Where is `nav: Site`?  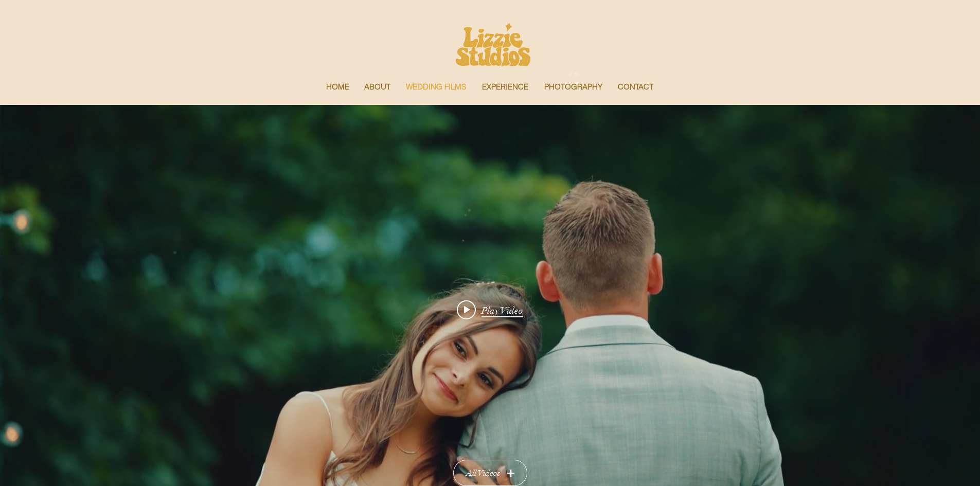
nav: Site is located at coordinates (489, 87).